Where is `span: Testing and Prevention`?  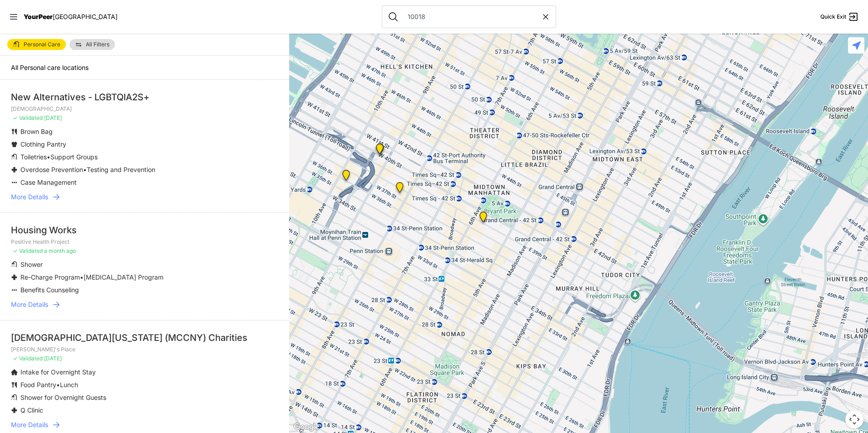
span: Testing and Prevention is located at coordinates (120, 169).